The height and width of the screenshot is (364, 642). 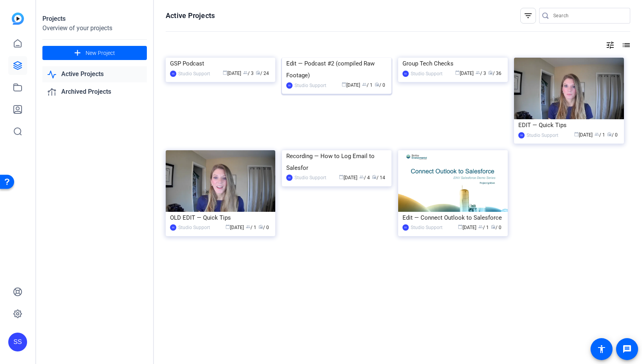 I want to click on span: / 24, so click(x=263, y=73).